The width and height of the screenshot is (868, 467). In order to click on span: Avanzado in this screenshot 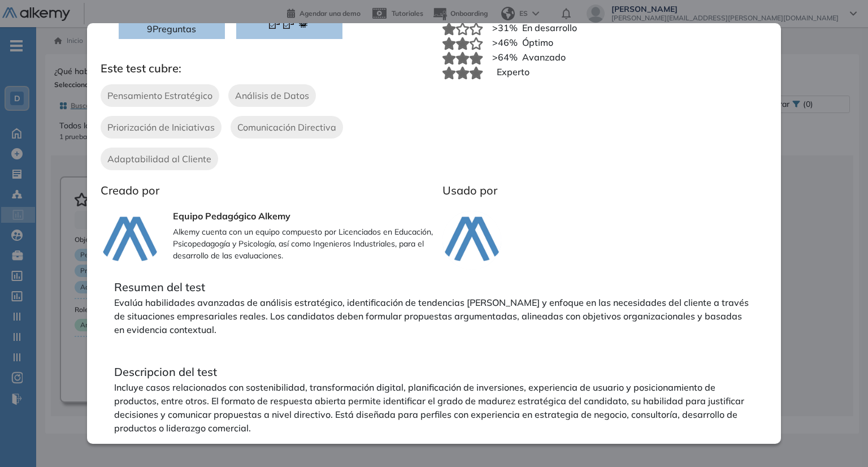, I will do `click(544, 58)`.